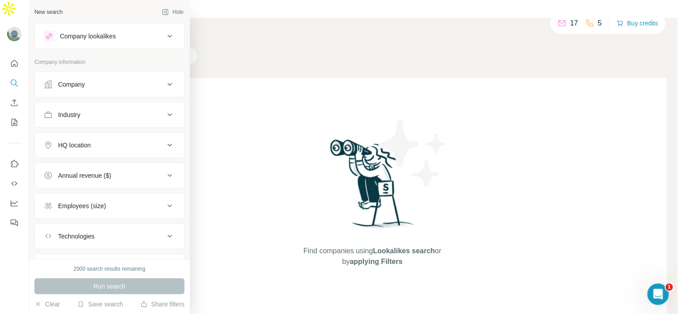  What do you see at coordinates (84, 176) in the screenshot?
I see `div: Annual revenue ($)` at bounding box center [84, 176].